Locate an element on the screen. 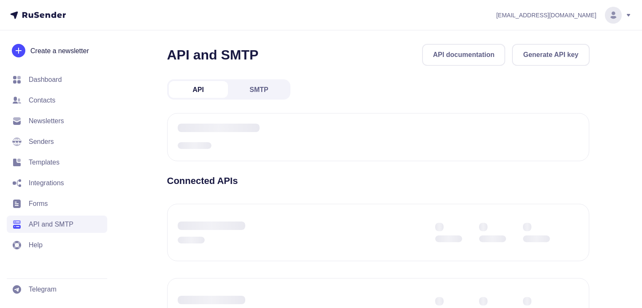  font: Senders is located at coordinates (41, 141).